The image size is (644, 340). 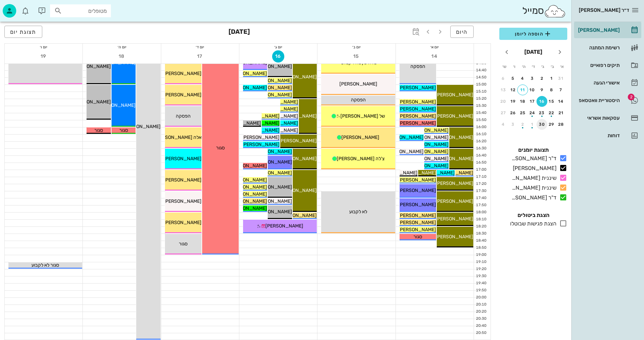 I want to click on div: רשימת המתנה, so click(x=598, y=48).